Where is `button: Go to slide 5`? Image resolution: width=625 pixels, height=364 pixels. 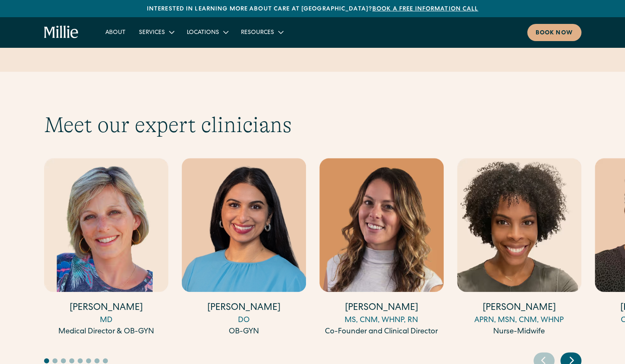
button: Go to slide 5 is located at coordinates (80, 360).